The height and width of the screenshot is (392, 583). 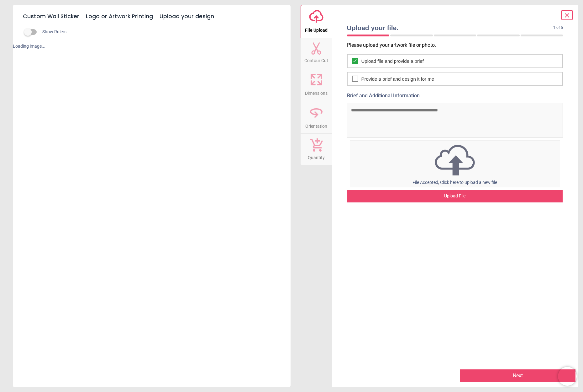 I want to click on span: Provide a brief and design it for me, so click(x=398, y=79).